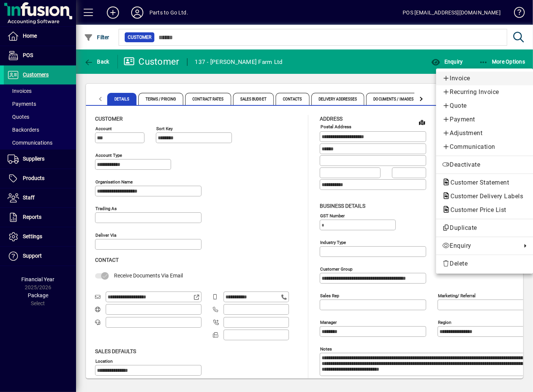 This screenshot has height=392, width=533. Describe the element at coordinates (480, 246) in the screenshot. I see `span: Enquiry` at that location.